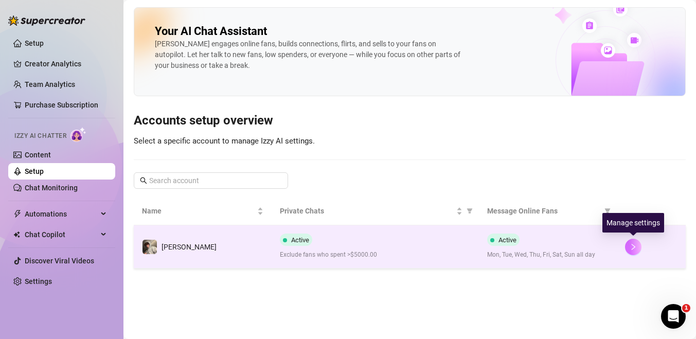 The image size is (696, 339). I want to click on span: Name, so click(199, 211).